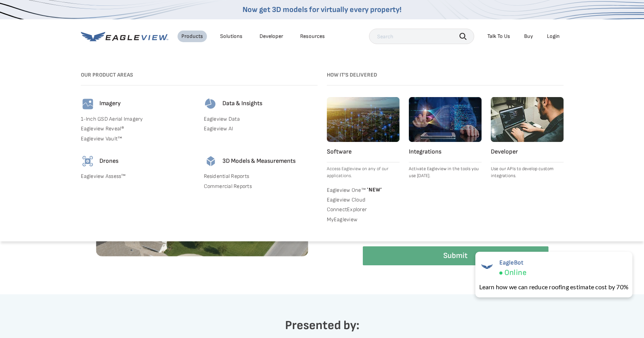 The image size is (644, 338). I want to click on a: Eagleview Data, so click(260, 119).